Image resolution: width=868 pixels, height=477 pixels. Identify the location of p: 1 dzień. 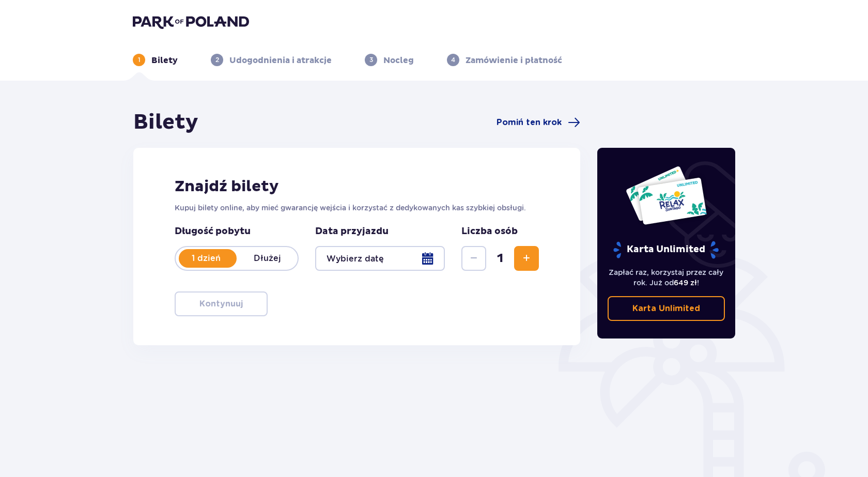
(206, 258).